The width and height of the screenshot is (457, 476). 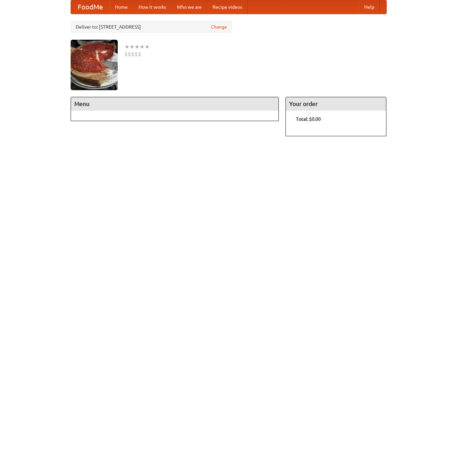 What do you see at coordinates (175, 104) in the screenshot?
I see `h4: Menu` at bounding box center [175, 104].